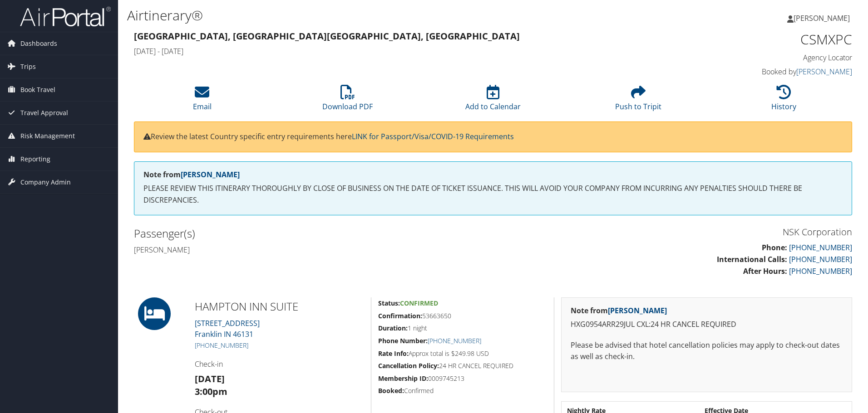 The image size is (868, 413). What do you see at coordinates (46, 183) in the screenshot?
I see `span: Company Admin` at bounding box center [46, 183].